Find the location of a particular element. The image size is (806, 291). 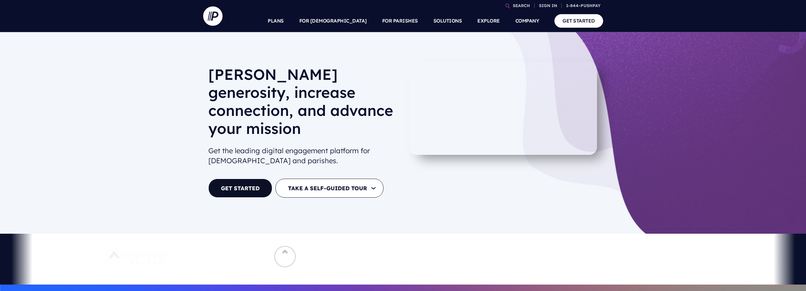

img: pp_logos_2 is located at coordinates (486, 257).